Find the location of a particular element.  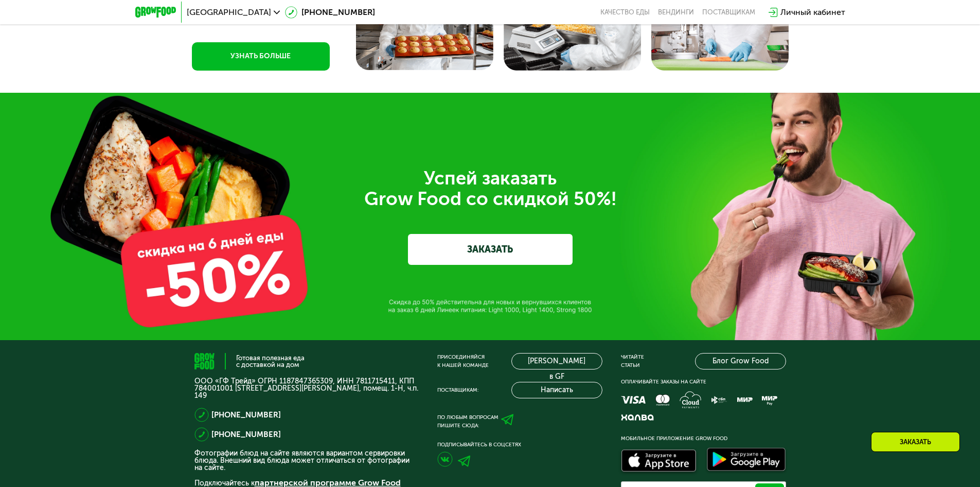

a: Вендинги is located at coordinates (677, 12).